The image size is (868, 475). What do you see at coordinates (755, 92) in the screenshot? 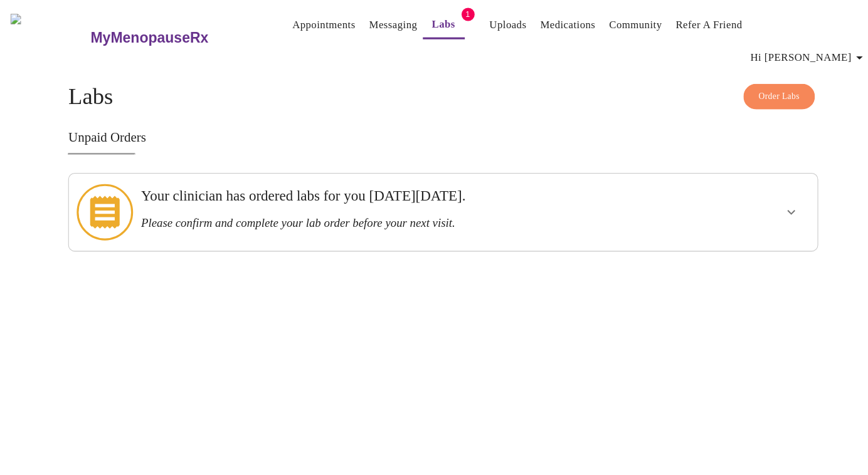
I see `span: Order Labs` at bounding box center [755, 92].